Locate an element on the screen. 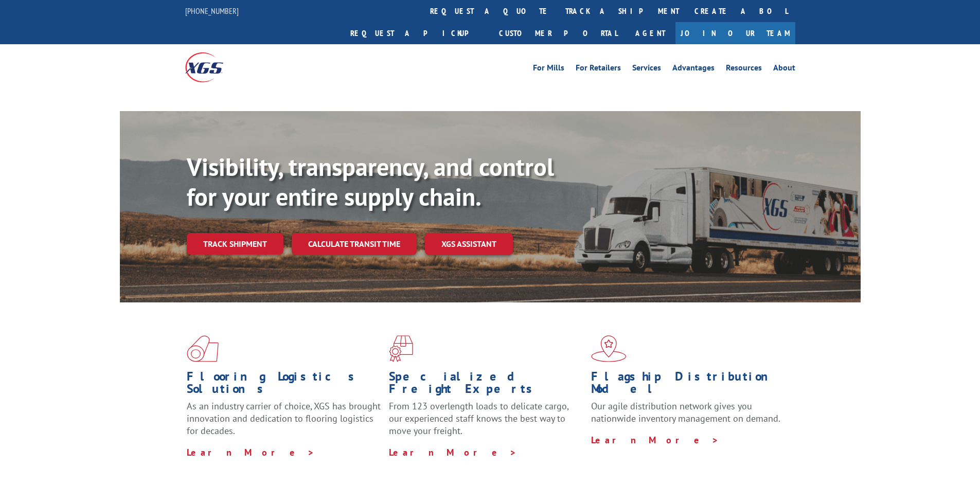 The width and height of the screenshot is (980, 486). a: Request a pickup is located at coordinates (417, 33).